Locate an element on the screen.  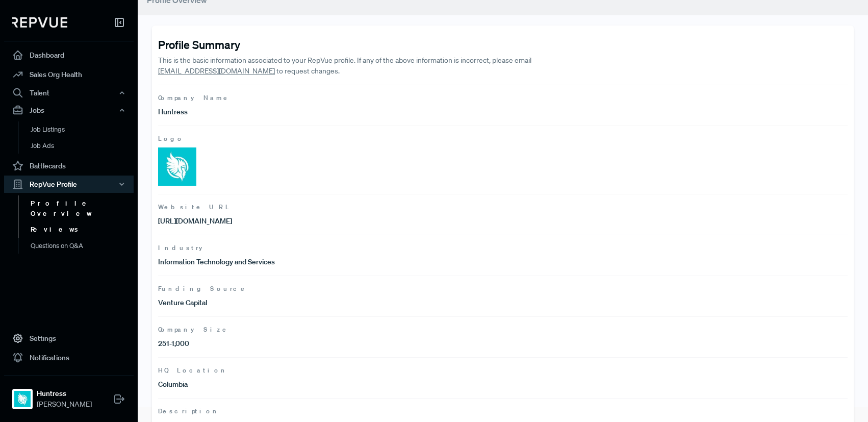
span: Company Size is located at coordinates (503, 330).